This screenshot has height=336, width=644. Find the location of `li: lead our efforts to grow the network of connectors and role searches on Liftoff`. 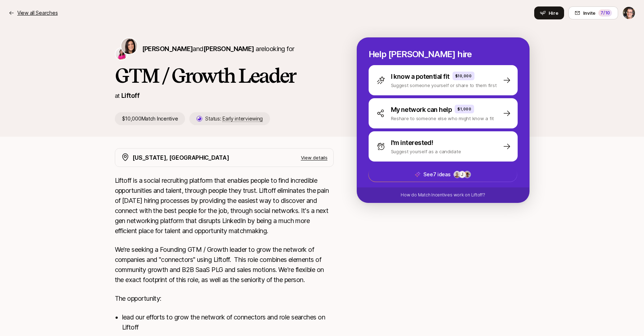

li: lead our efforts to grow the network of connectors and role searches on Liftoff is located at coordinates (228, 322).